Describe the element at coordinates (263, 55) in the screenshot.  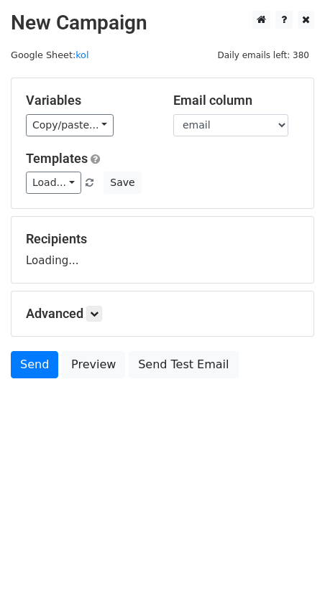
I see `a: Daily emails left: 380` at that location.